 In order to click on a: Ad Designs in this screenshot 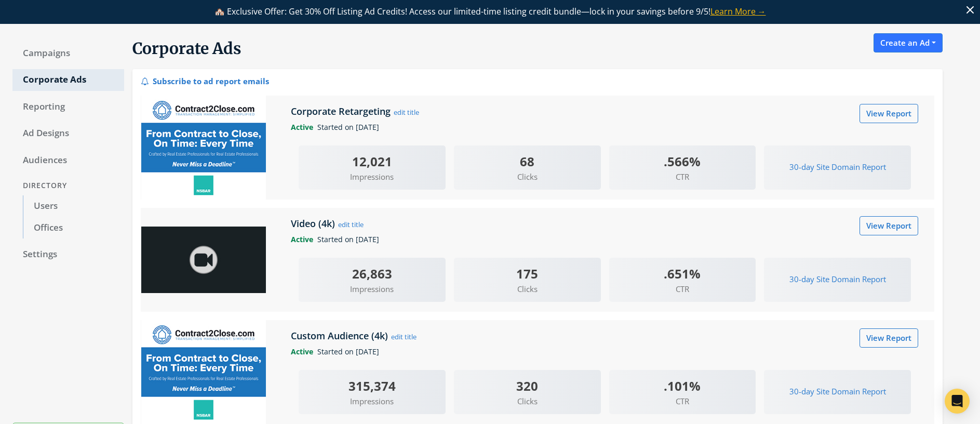, I will do `click(68, 133)`.